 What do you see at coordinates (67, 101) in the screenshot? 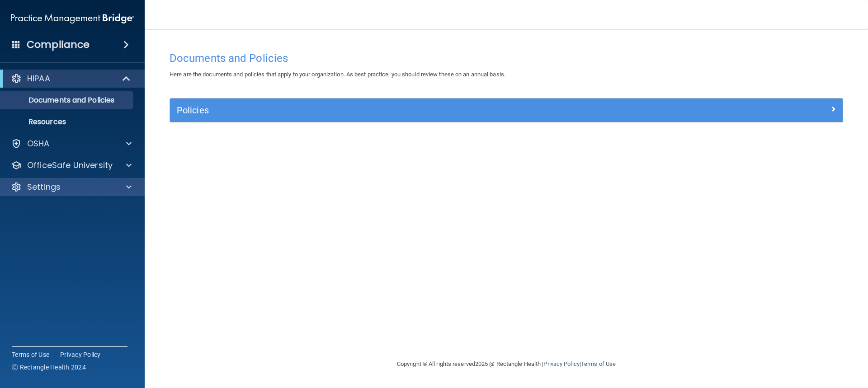
I see `p: Documents and Policies` at bounding box center [67, 101].